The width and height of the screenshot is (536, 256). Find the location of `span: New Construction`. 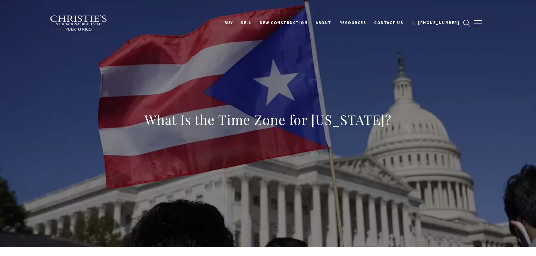

span: New Construction is located at coordinates (283, 23).